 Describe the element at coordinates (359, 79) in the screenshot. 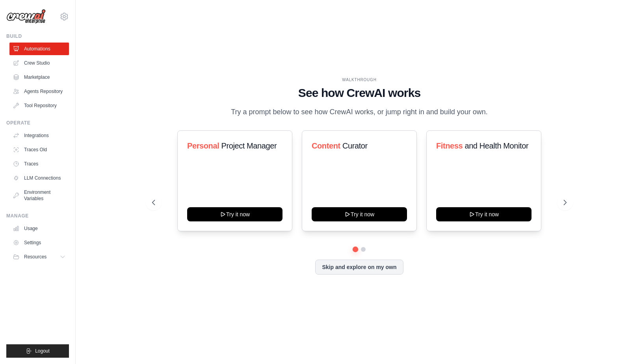

I see `div: WALKTHROUGH` at that location.